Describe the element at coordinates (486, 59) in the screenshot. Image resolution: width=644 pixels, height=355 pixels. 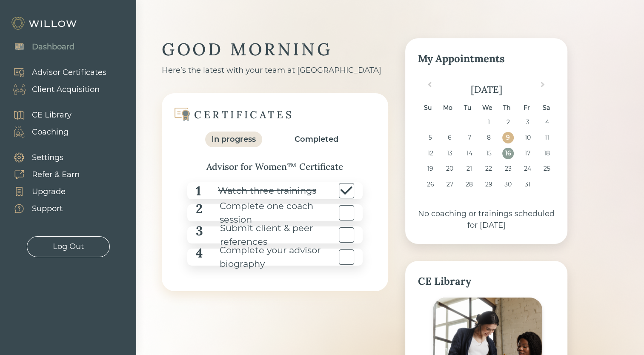
I see `div: My Appointments` at that location.